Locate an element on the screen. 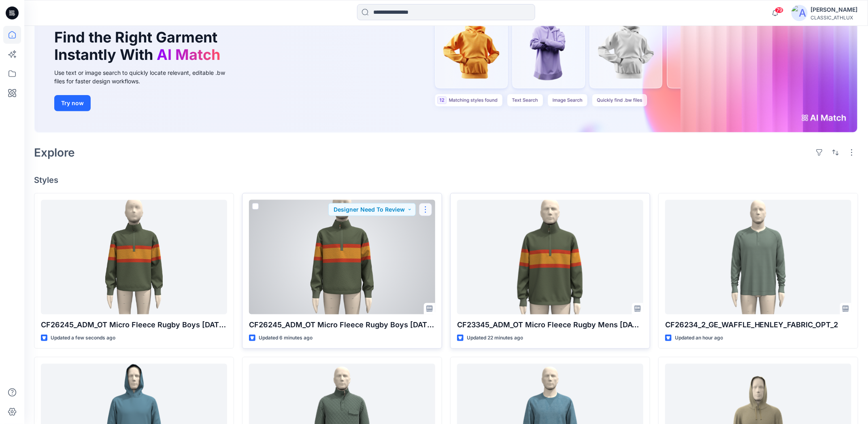 The height and width of the screenshot is (424, 868). p: Updated a few seconds ago is located at coordinates (83, 338).